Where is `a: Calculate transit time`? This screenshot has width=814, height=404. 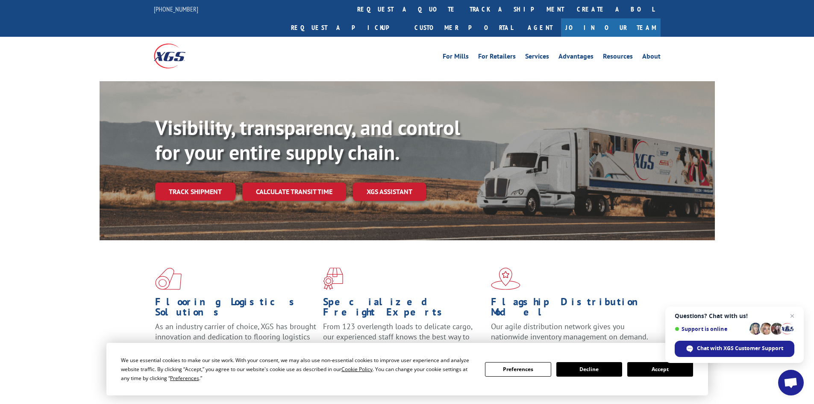 a: Calculate transit time is located at coordinates (294, 191).